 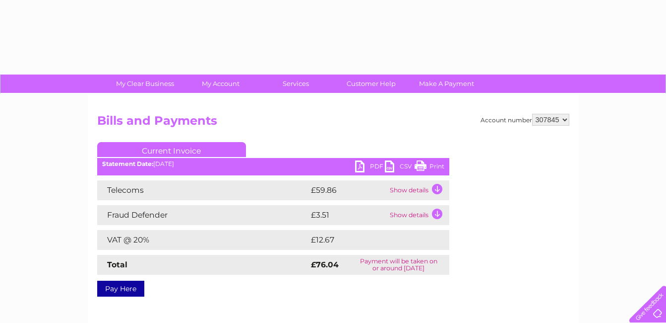 What do you see at coordinates (145, 83) in the screenshot?
I see `a: My Clear Business` at bounding box center [145, 83].